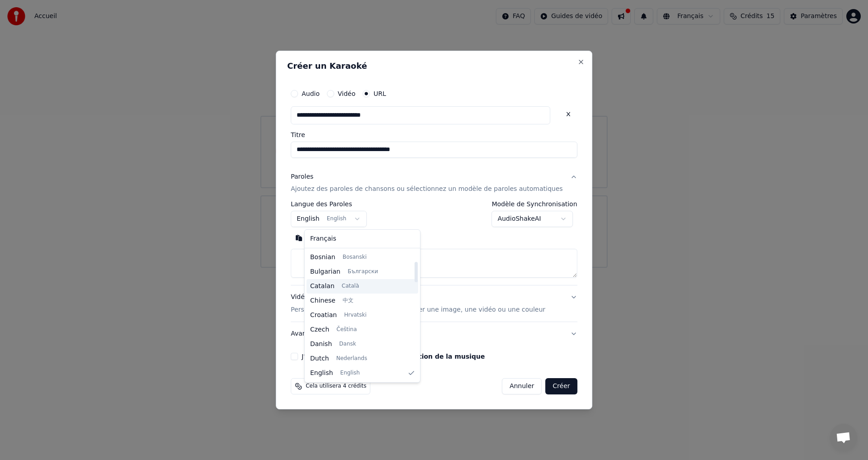 The width and height of the screenshot is (868, 460). I want to click on span: Hrvatski, so click(355, 315).